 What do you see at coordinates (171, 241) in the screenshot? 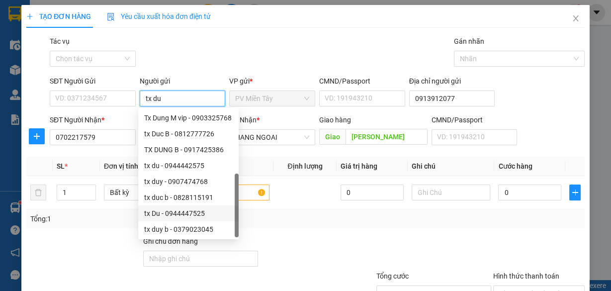
I see `label: Ghi chú đơn hàng` at bounding box center [171, 241].